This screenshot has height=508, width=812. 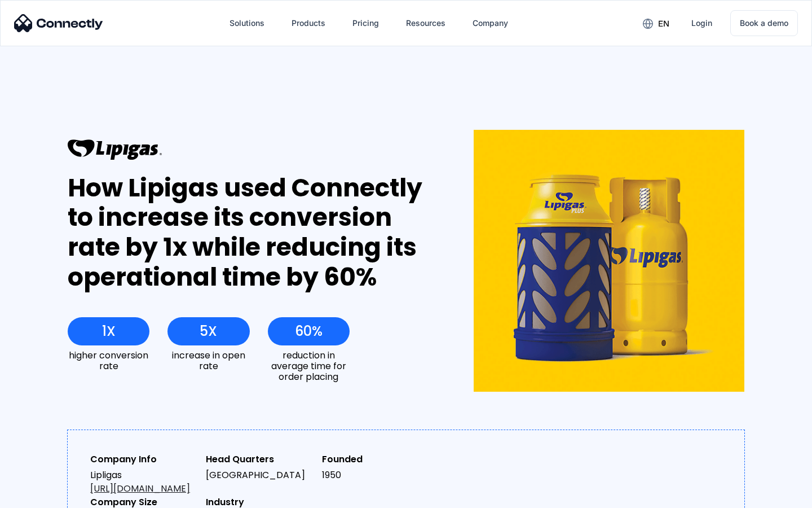 I want to click on div: Solutions, so click(x=247, y=23).